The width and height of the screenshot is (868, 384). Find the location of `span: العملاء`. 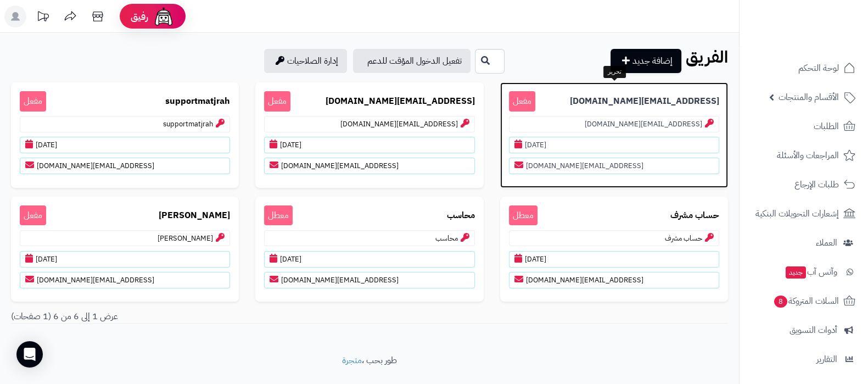

span: العملاء is located at coordinates (826, 243).